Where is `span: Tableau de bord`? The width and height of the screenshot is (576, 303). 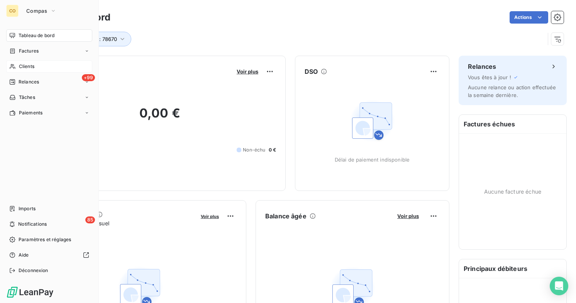 span: Tableau de bord is located at coordinates (36, 36).